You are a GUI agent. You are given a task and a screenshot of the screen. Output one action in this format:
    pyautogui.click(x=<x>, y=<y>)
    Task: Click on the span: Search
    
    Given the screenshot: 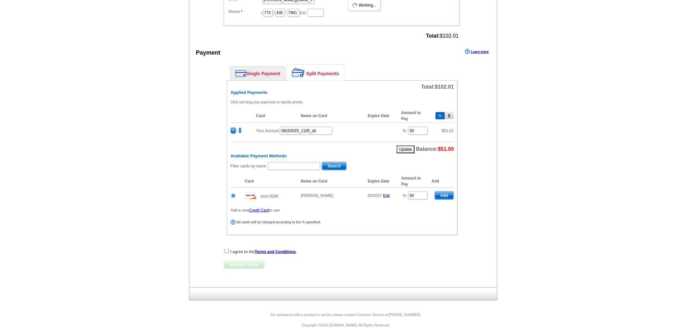 What is the action you would take?
    pyautogui.click(x=334, y=166)
    